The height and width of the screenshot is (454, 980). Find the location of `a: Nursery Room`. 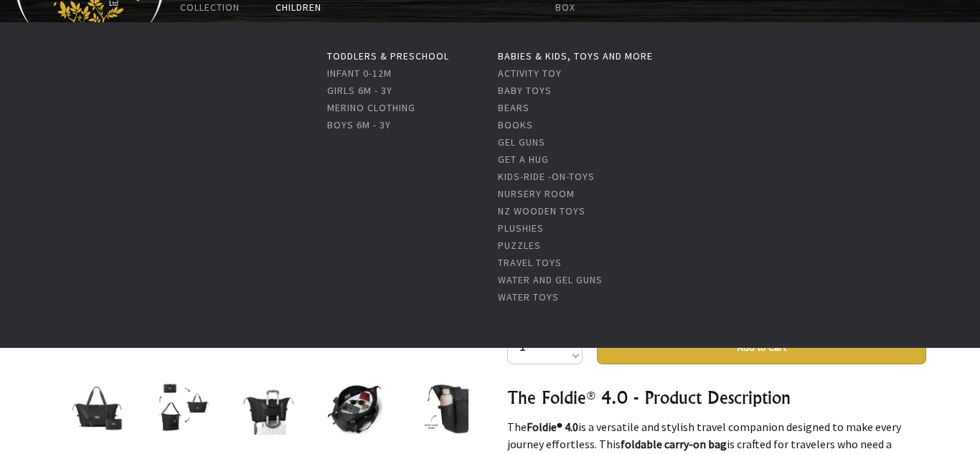

a: Nursery Room is located at coordinates (535, 194).